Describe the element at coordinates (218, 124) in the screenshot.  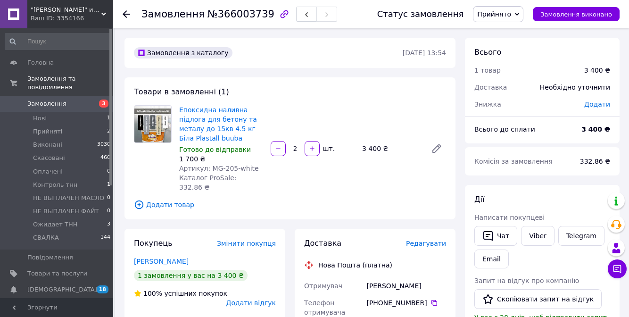
I see `a: Епоксидна наливна підлога для бетону та металу до 15кв 4.5 кг Біла Plastall buuba` at that location.